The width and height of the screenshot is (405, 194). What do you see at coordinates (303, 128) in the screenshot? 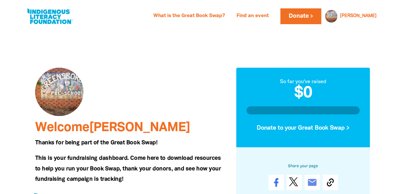
I see `button: Donate to your Great Book Swap >` at bounding box center [303, 128].